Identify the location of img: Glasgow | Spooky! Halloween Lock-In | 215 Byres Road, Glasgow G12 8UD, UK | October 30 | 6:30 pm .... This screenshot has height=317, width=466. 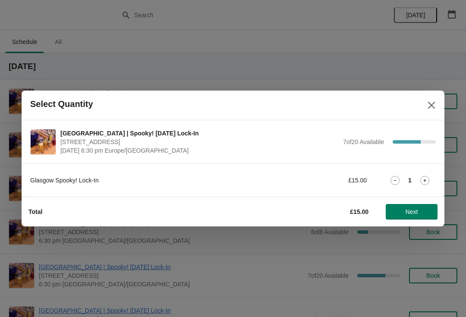
(43, 142).